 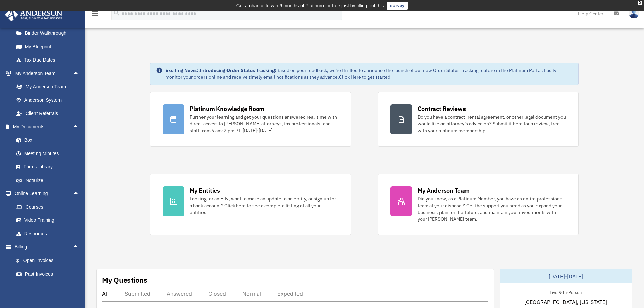 I want to click on div: Expedited, so click(x=290, y=294).